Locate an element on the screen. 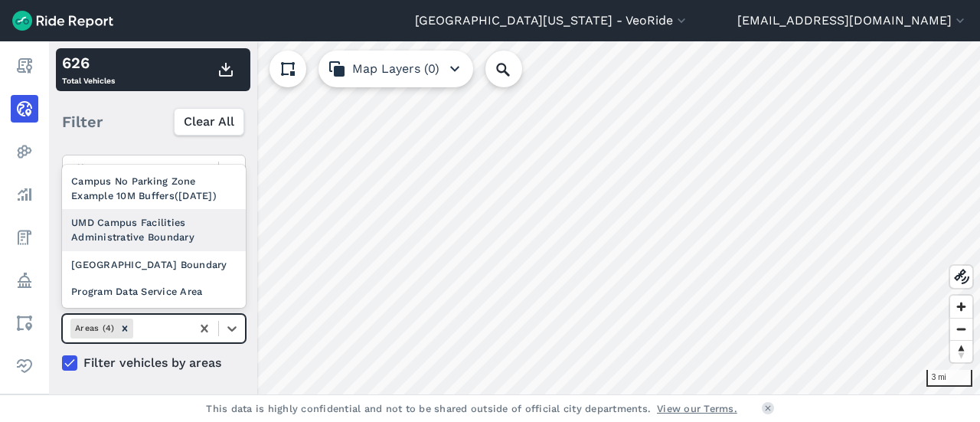 This screenshot has width=980, height=422. a: Heatmaps is located at coordinates (25, 152).